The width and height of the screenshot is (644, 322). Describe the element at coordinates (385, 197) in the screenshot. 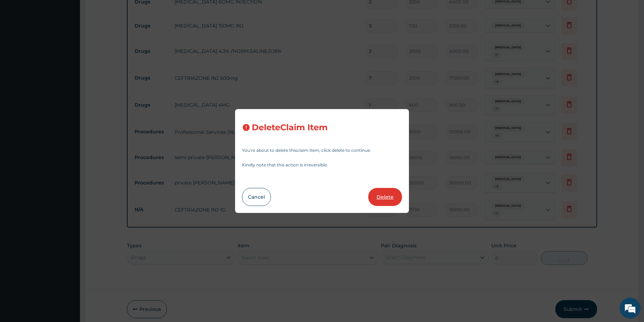

I see `button: Delete` at that location.